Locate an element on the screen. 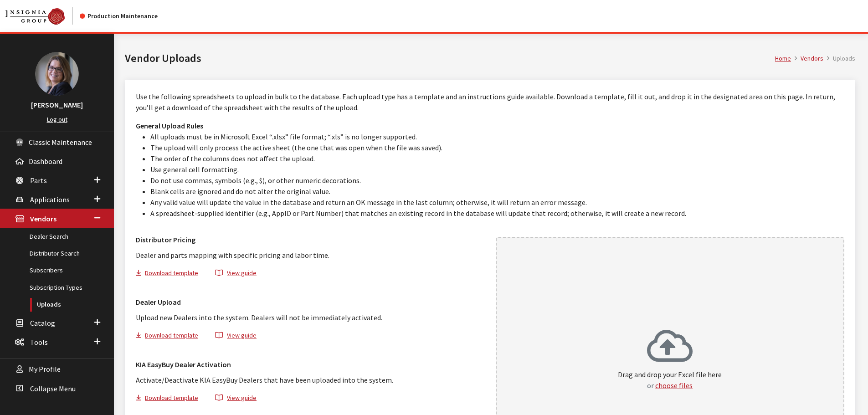 The image size is (868, 415). h3: KIA EasyBuy Dealer Activation is located at coordinates (310, 365).